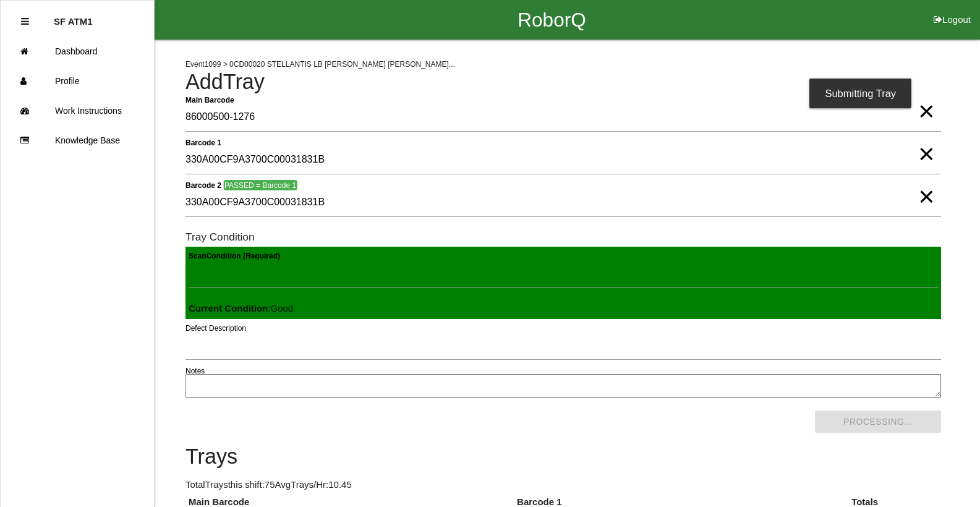 Image resolution: width=980 pixels, height=507 pixels. Describe the element at coordinates (78, 140) in the screenshot. I see `a: Knowledge Base` at that location.